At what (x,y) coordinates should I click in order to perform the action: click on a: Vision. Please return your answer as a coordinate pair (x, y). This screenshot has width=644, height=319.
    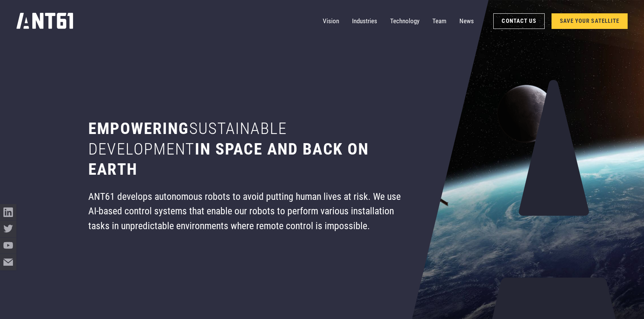
    Looking at the image, I should click on (331, 21).